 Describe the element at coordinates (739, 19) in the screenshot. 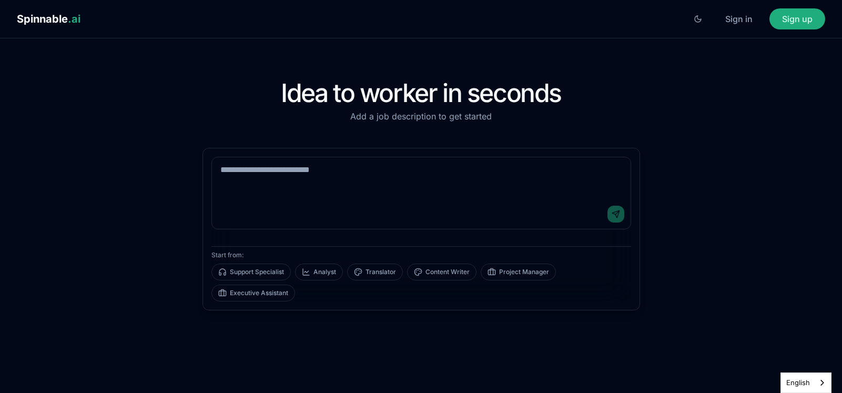

I see `button: Sign in` at that location.